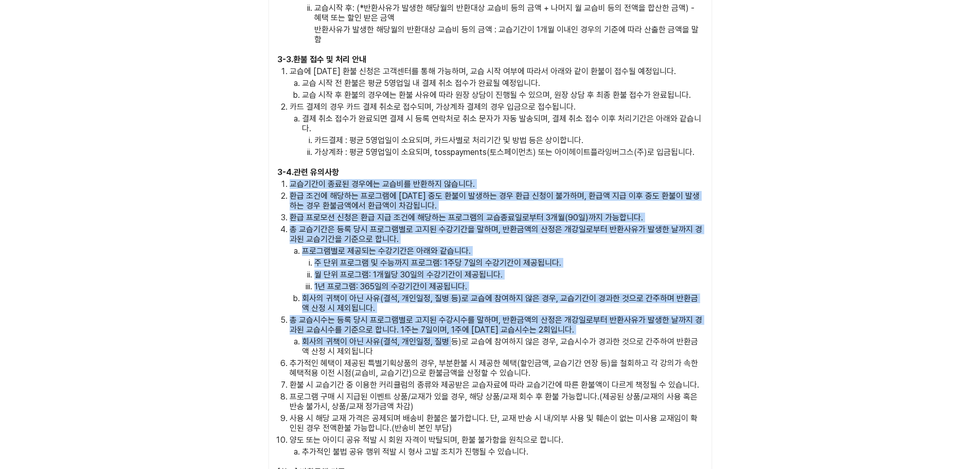  Describe the element at coordinates (502, 124) in the screenshot. I see `p: 결제 취소 접수가 완료되면 결제 시 등록 연락처로 취소 문자가 자동 발송되며, 결제 취소 접수 이후 처리기간은 아래와 같습니다.` at that location.